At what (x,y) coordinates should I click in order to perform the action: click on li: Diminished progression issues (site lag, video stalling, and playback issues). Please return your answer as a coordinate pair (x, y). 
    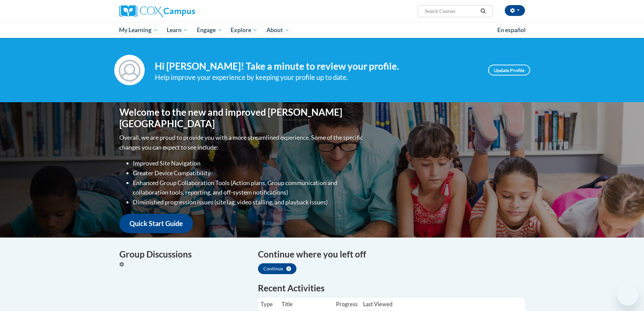
    Looking at the image, I should click on (249, 202).